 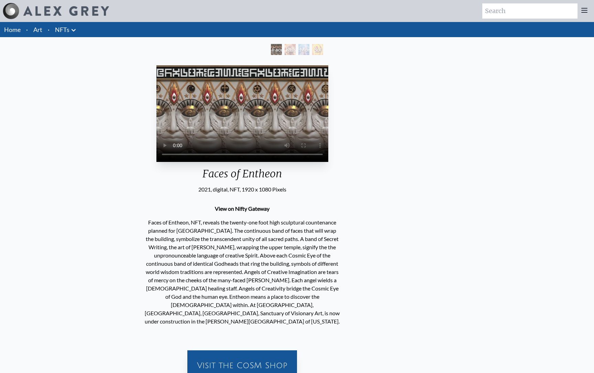 What do you see at coordinates (318, 49) in the screenshot?
I see `div: Sol Invictus` at bounding box center [318, 49].